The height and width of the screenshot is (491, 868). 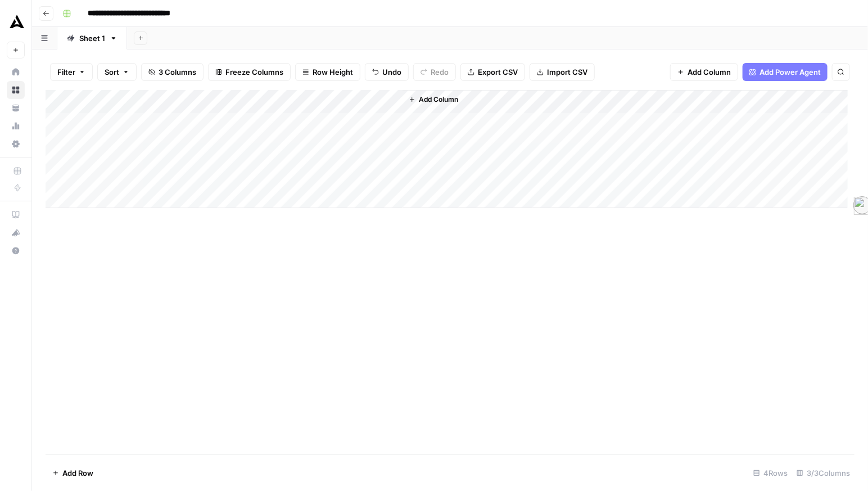 I want to click on div: 3/3 Columns, so click(x=823, y=473).